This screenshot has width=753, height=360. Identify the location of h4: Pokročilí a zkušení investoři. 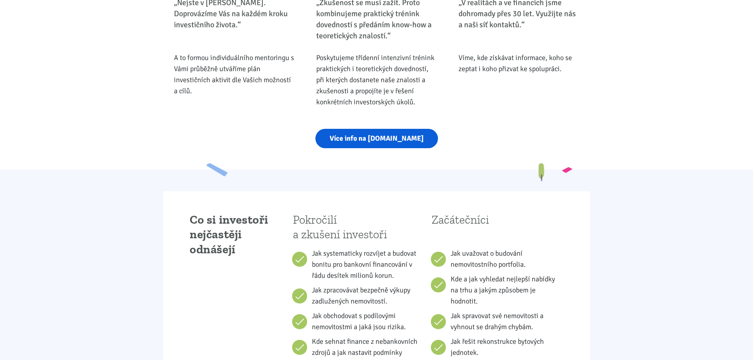
(357, 228).